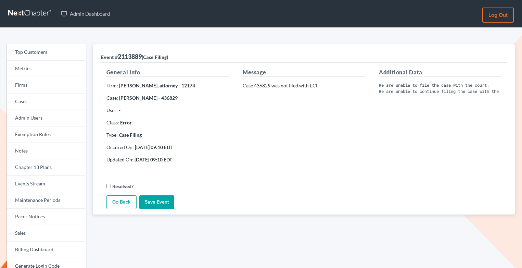 Image resolution: width=522 pixels, height=268 pixels. I want to click on input: Save Event, so click(157, 202).